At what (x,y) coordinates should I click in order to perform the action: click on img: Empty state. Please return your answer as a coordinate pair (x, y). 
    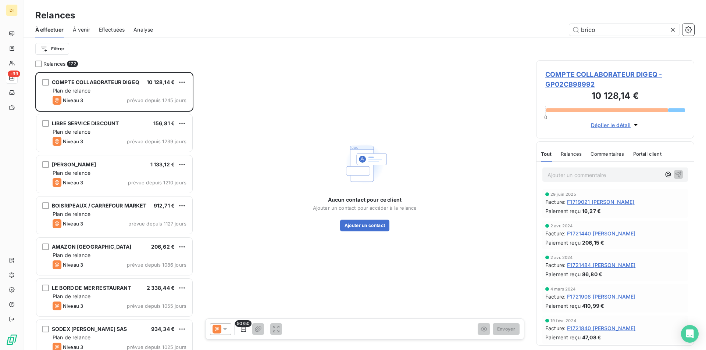
    Looking at the image, I should click on (365, 164).